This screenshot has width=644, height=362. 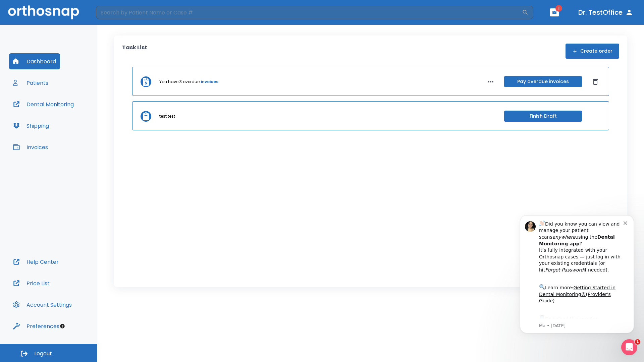 I want to click on button: Dismiss notification, so click(x=116, y=17).